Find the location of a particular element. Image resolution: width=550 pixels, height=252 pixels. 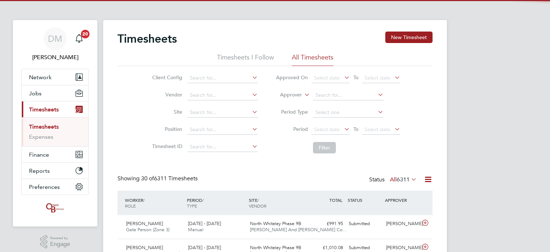

span: Danielle Murphy is located at coordinates (55, 57).